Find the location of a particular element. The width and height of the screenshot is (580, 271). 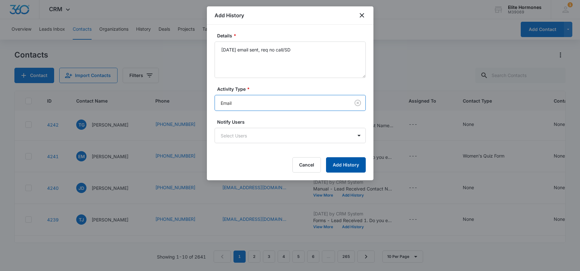

h1: Add History is located at coordinates (229, 15).